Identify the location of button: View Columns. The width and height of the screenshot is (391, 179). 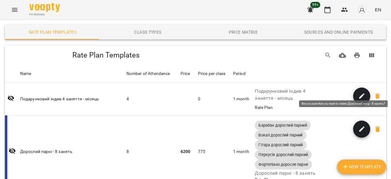
(372, 55).